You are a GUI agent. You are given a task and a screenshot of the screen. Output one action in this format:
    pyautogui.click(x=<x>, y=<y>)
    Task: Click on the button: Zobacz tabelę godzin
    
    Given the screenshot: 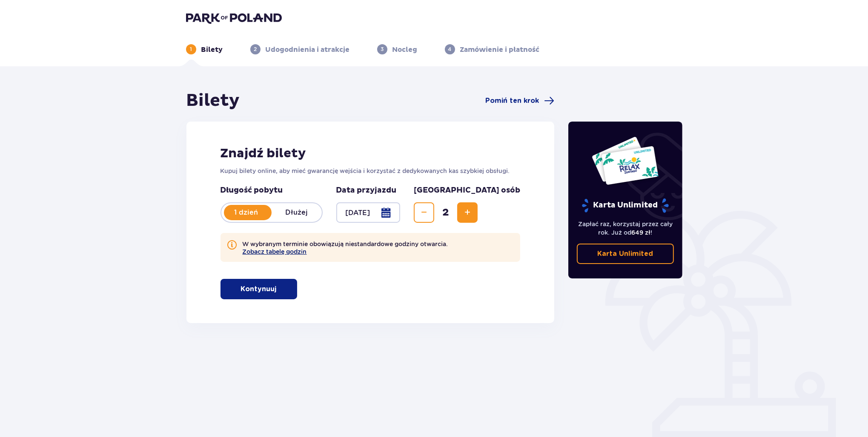 What is the action you would take?
    pyautogui.click(x=275, y=252)
    